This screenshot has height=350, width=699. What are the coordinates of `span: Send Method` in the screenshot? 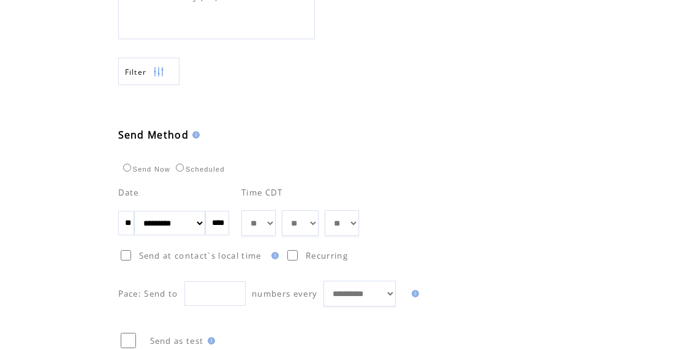 It's located at (154, 135).